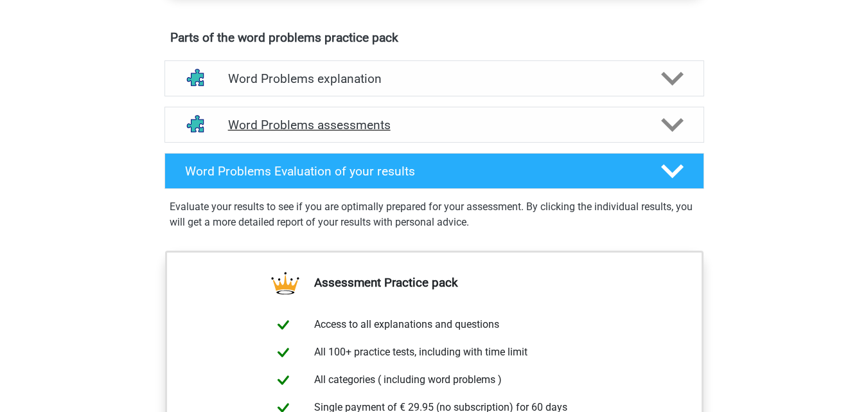 Image resolution: width=868 pixels, height=412 pixels. I want to click on p: Evaluate your results to see if you are optimally prepared for your assessment. By clicking the i..., so click(434, 215).